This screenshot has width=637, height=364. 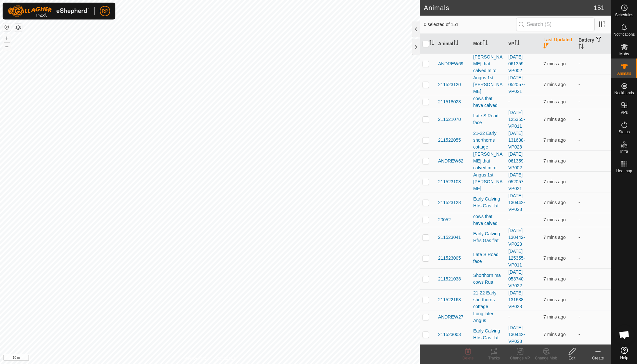 What do you see at coordinates (546, 358) in the screenshot?
I see `div: Change Mob` at bounding box center [546, 358].